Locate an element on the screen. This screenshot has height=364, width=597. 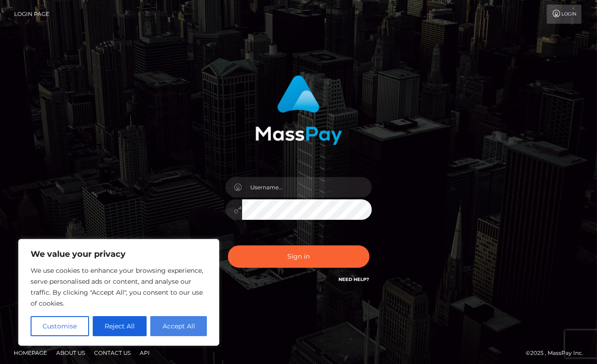
a: Login is located at coordinates (564, 14).